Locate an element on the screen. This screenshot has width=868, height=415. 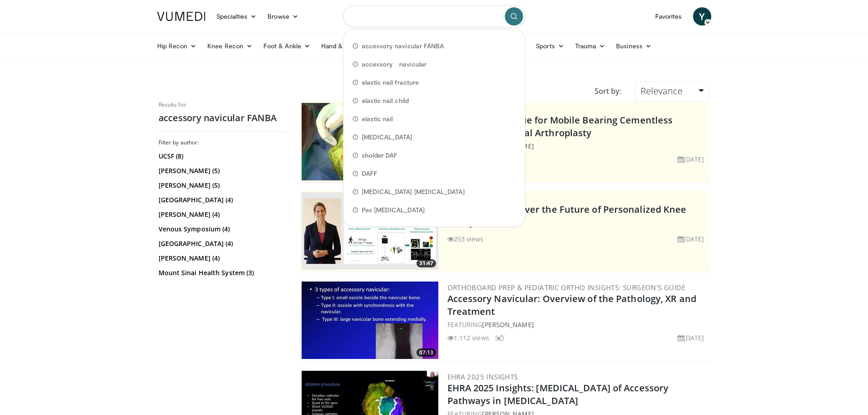
a: Surgical Technique for Mobile Bearing Cementless Unicompartmental Arthroplasty is located at coordinates (560, 126).